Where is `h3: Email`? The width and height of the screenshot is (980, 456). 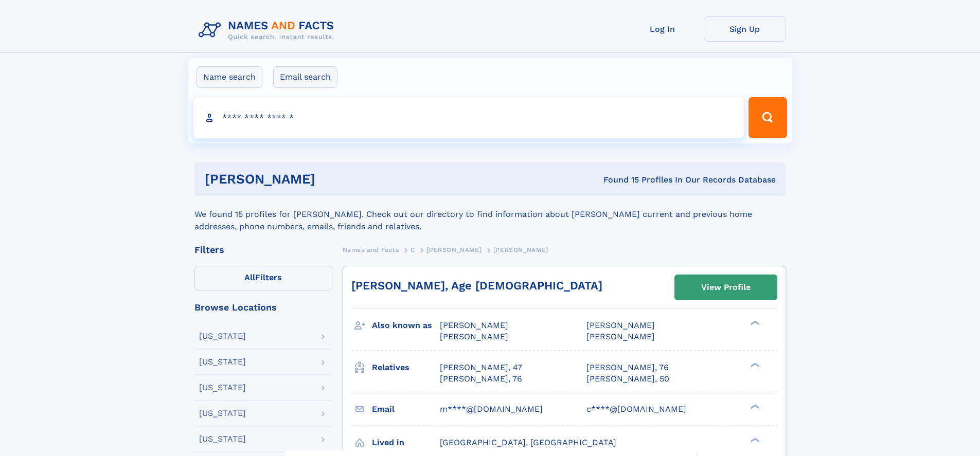 h3: Email is located at coordinates (406, 409).